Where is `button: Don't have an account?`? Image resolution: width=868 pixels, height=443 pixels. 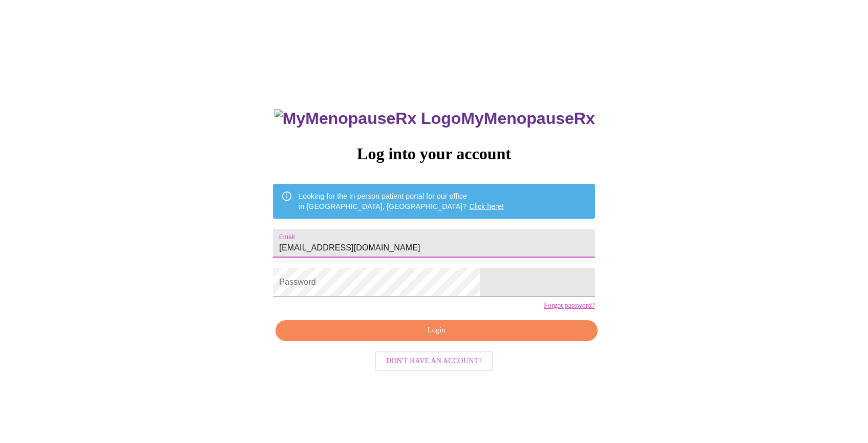
button: Don't have an account? is located at coordinates (434, 361).